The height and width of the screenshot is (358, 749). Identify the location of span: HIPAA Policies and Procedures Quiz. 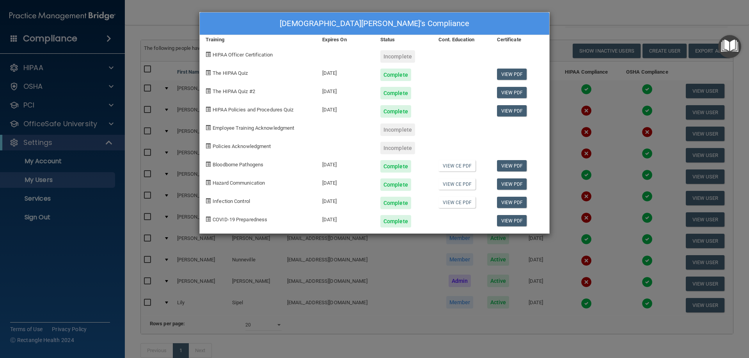
(253, 110).